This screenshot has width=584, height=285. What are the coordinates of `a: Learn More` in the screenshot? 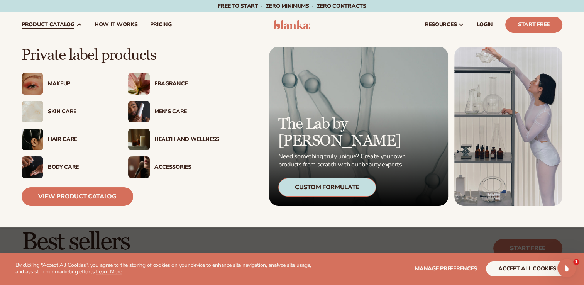 It's located at (109, 272).